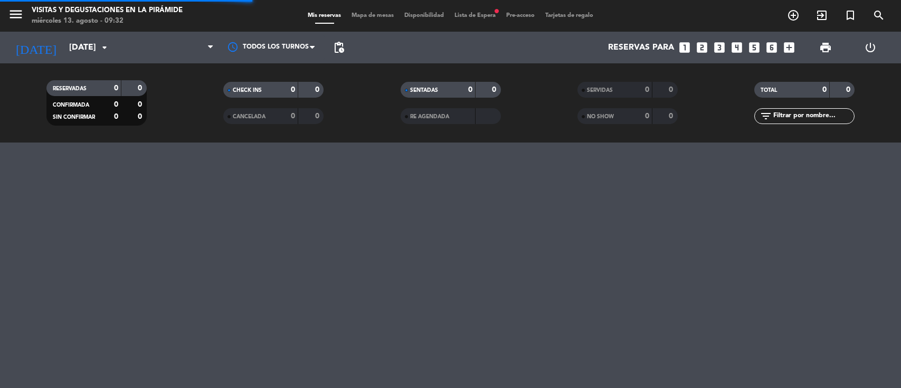 This screenshot has width=901, height=388. What do you see at coordinates (247, 90) in the screenshot?
I see `span: CHECK INS` at bounding box center [247, 90].